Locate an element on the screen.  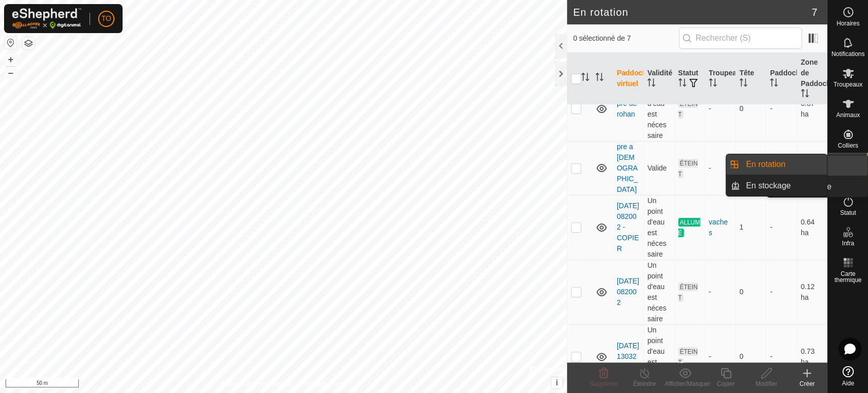
div: Créer is located at coordinates (807, 384).